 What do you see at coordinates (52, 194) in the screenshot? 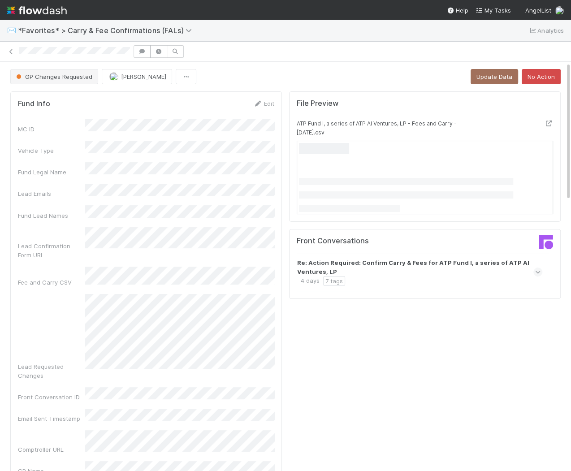
I see `div: Lead Emails` at bounding box center [52, 194].